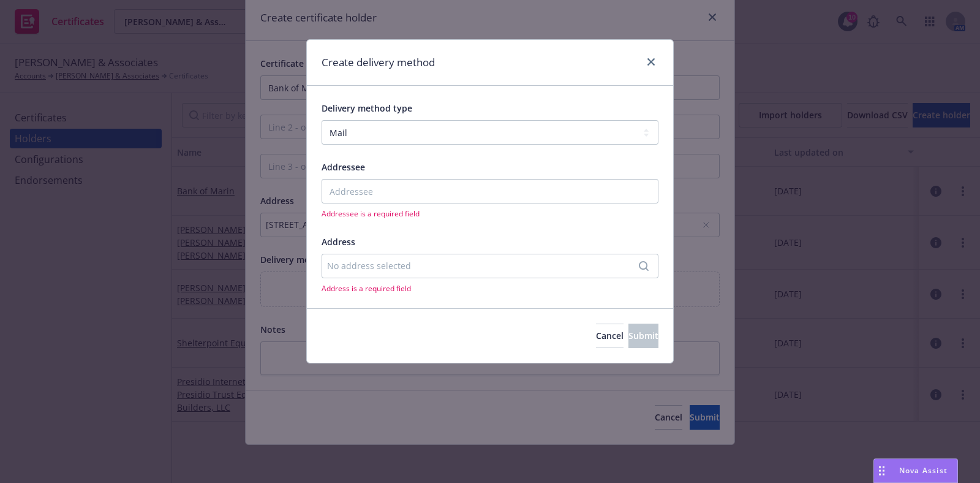  Describe the element at coordinates (644, 266) in the screenshot. I see `svg: Search` at that location.